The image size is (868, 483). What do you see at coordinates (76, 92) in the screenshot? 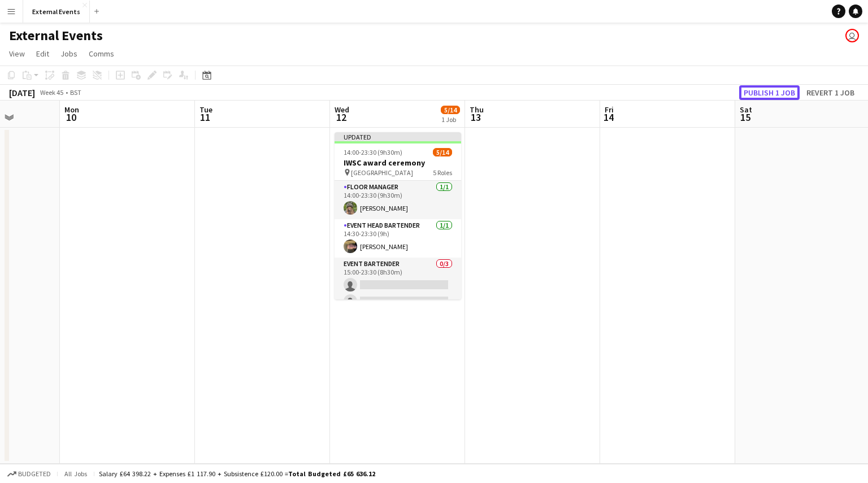
I see `div: BST` at bounding box center [76, 92].